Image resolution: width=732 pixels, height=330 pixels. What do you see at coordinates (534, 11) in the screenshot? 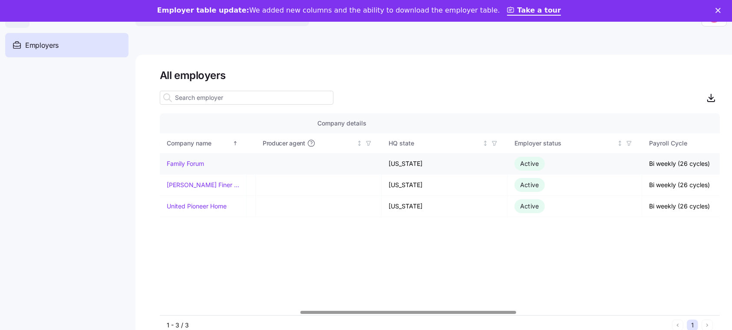
I see `a: Take a tour` at bounding box center [534, 11].